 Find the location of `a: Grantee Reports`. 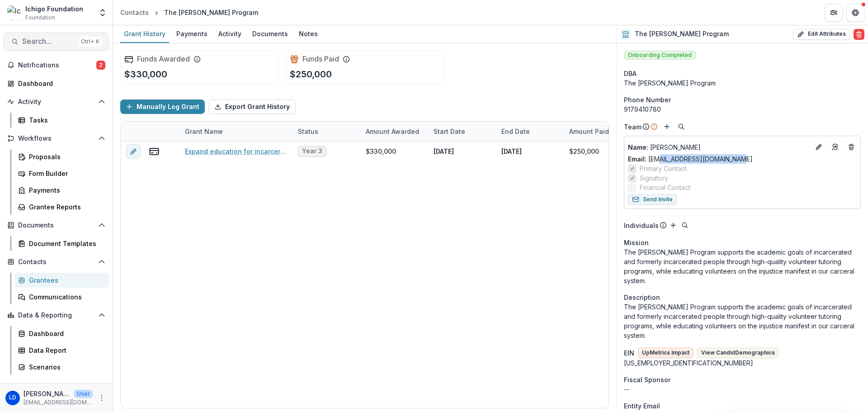

a: Grantee Reports is located at coordinates (61, 206).